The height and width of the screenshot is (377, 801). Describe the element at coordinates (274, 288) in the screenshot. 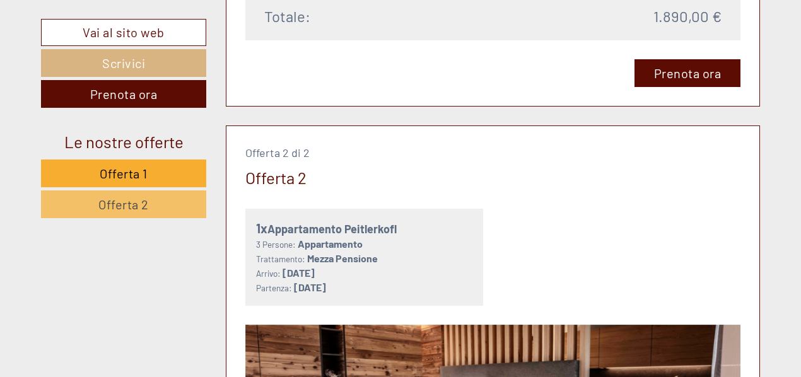

I see `small: Partenza:` at that location.